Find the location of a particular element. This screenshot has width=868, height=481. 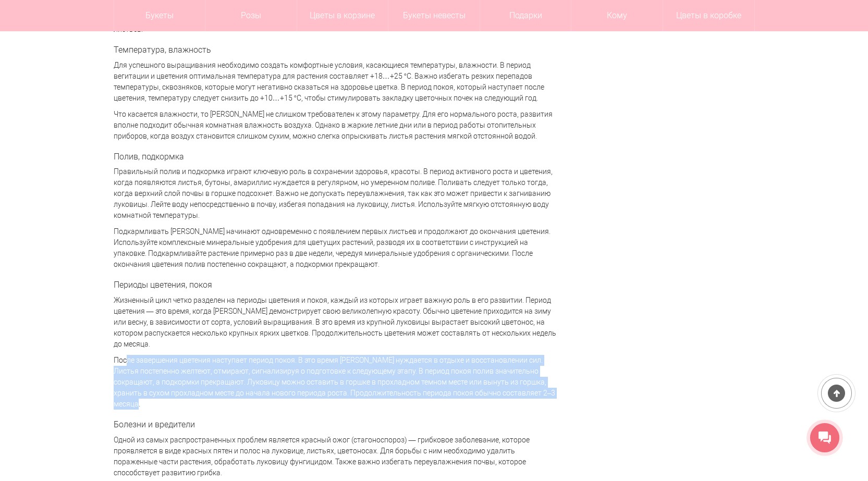

p: Жизненный цикл четко разделен на периоды цветения и покоя, каждый из которых играет важную роль в... is located at coordinates (335, 322).